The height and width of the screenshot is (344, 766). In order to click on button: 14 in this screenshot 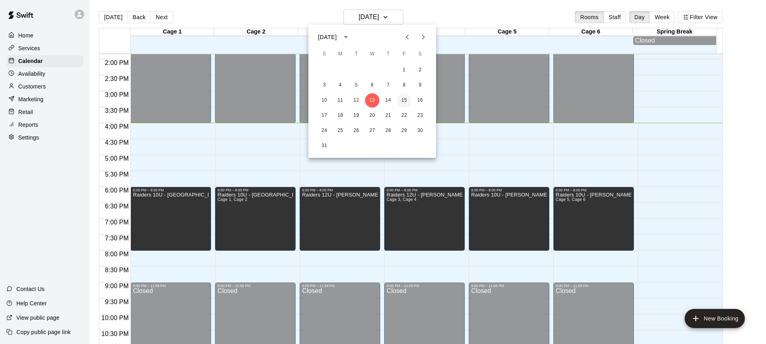, I will do `click(388, 101)`.